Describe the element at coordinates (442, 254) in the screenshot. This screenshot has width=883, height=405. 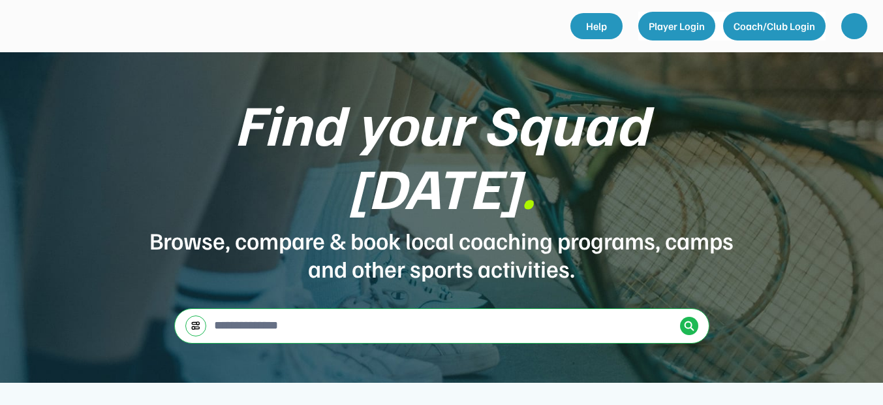
I see `div: Browse, compare & book local coaching programs, camps and other sports activities.` at that location.